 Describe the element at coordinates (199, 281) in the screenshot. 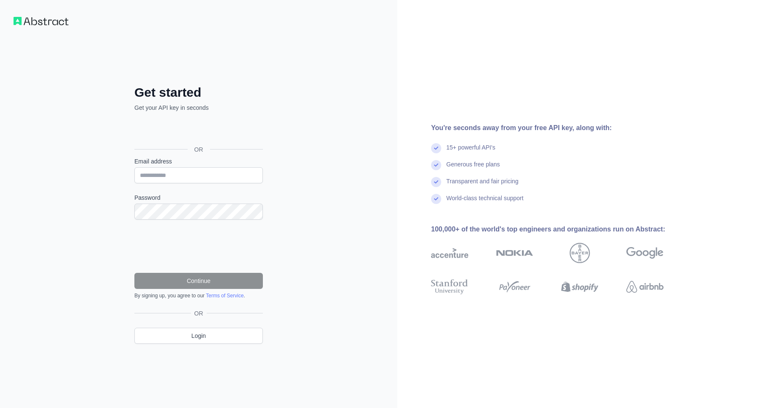

I see `button: Continue` at that location.